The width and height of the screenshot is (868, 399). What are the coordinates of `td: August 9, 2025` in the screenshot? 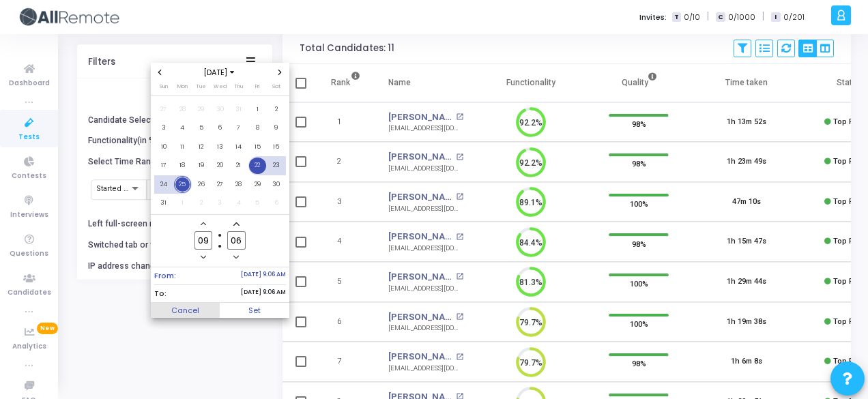 It's located at (276, 128).